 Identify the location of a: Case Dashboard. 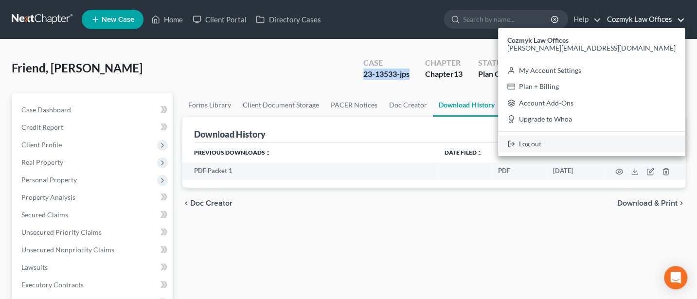
(93, 110).